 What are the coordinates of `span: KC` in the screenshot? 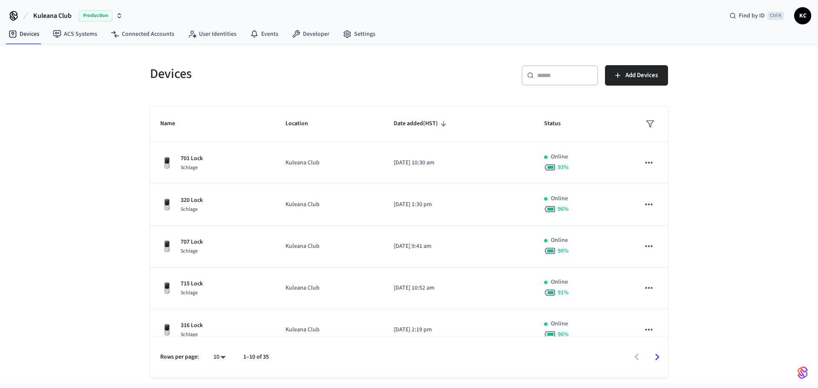 It's located at (803, 16).